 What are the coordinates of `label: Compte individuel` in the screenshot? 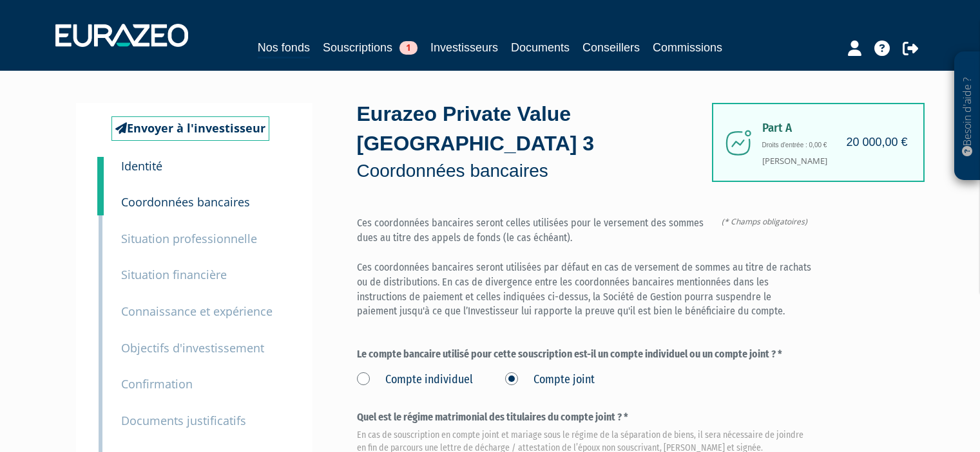 It's located at (415, 380).